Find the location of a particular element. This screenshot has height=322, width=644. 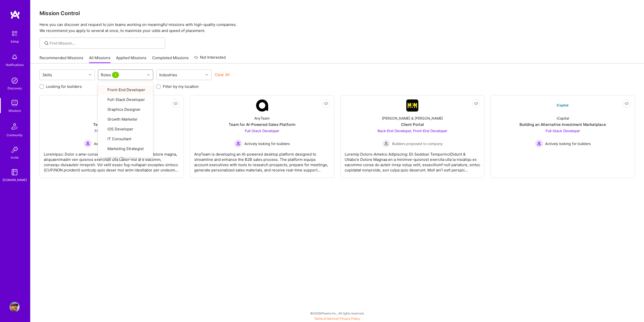

div: Marketing Strategist is located at coordinates (125, 149).